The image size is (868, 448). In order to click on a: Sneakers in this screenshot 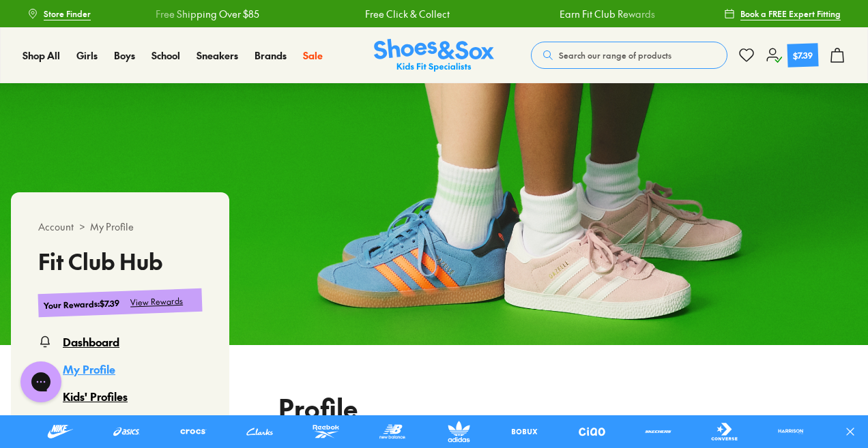, I will do `click(217, 55)`.